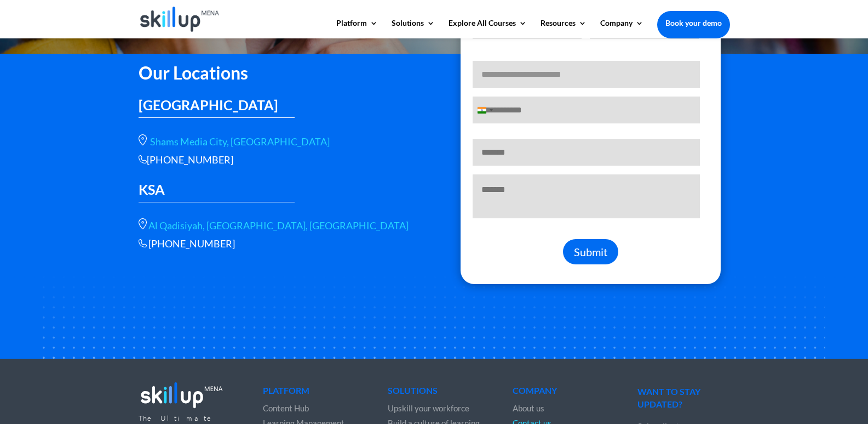 This screenshot has height=424, width=868. I want to click on a: About us, so click(528, 408).